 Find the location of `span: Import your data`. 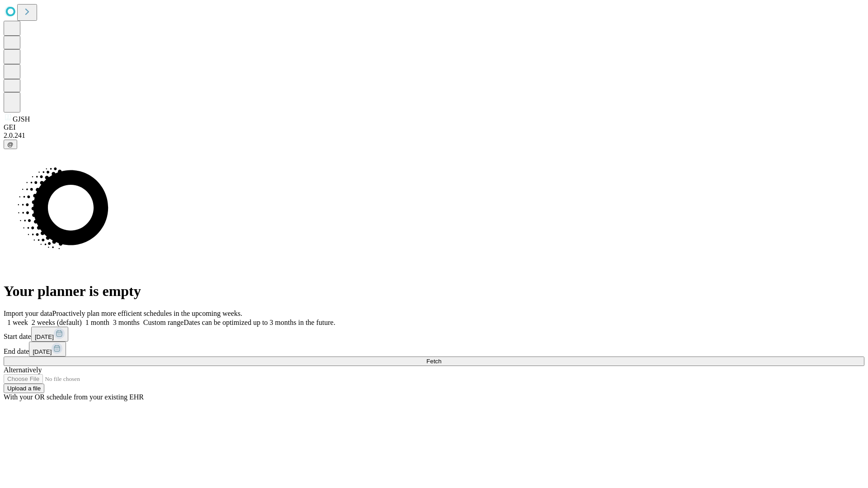

span: Import your data is located at coordinates (28, 313).